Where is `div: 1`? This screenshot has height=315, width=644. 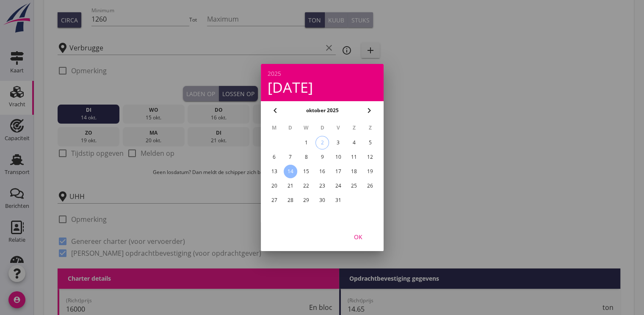
div: 1 is located at coordinates (306, 143).